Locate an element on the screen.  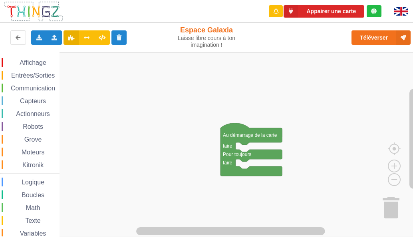
button: Appairer une carte is located at coordinates (324, 11).